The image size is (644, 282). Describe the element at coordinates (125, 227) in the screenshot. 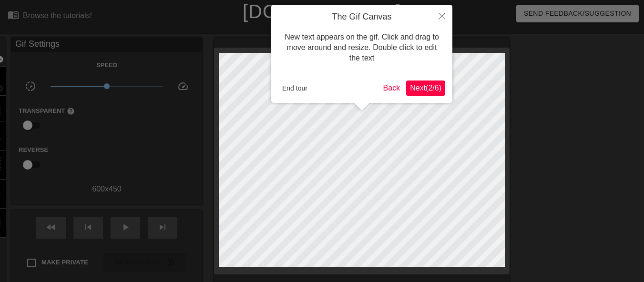

I see `span: play_arrow` at that location.